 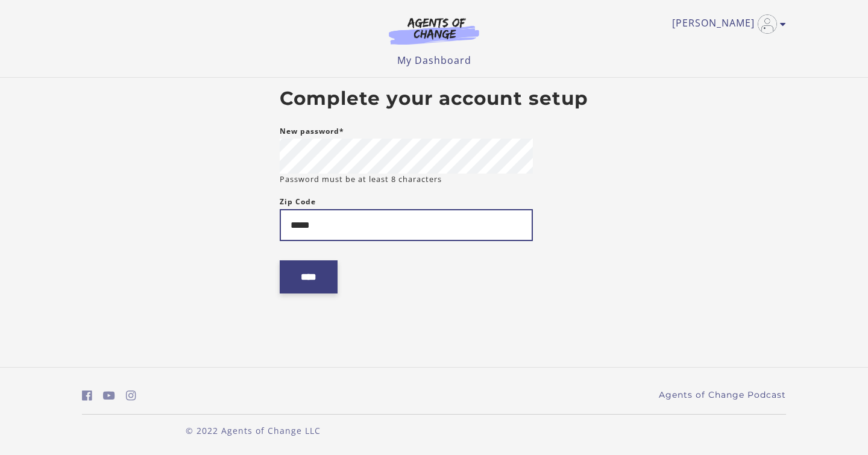 What do you see at coordinates (298, 202) in the screenshot?
I see `label: Zip Code` at bounding box center [298, 202].